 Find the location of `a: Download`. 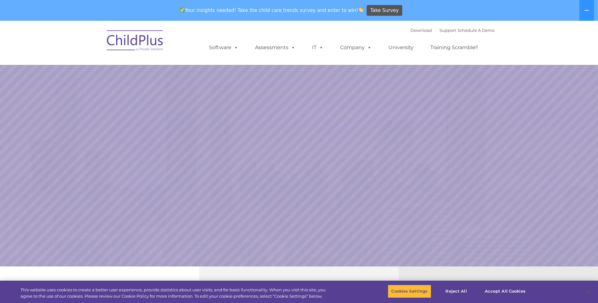

a: Download is located at coordinates (421, 30).